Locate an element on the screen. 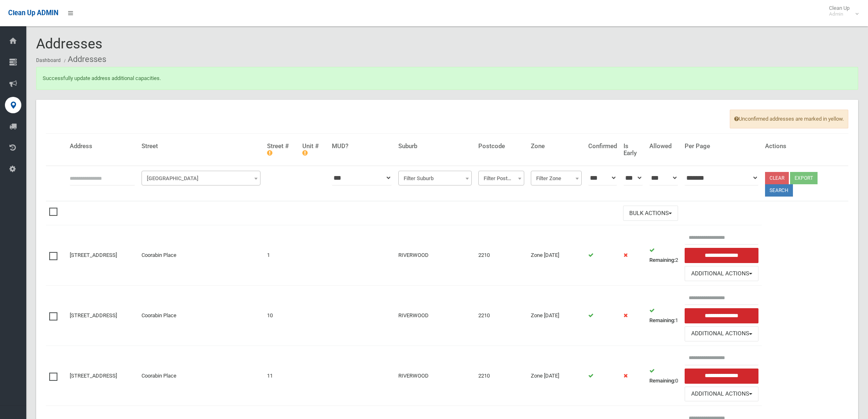 This screenshot has height=419, width=868. button: Search is located at coordinates (779, 191).